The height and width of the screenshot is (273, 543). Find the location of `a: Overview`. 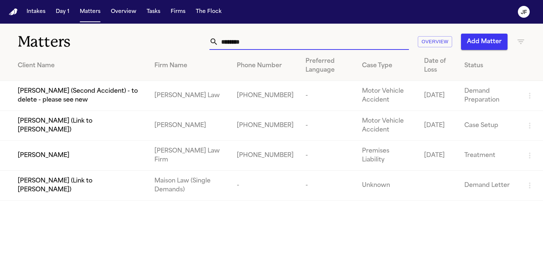

a: Overview is located at coordinates (123, 12).